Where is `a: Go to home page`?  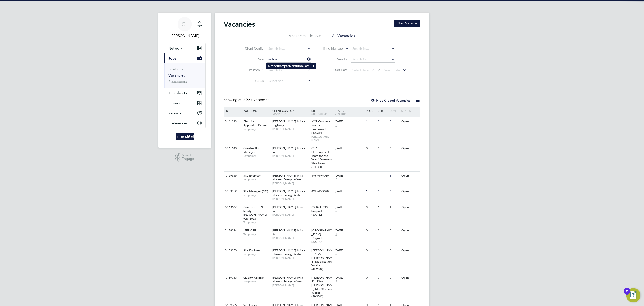
a: Go to home page is located at coordinates (185, 136).